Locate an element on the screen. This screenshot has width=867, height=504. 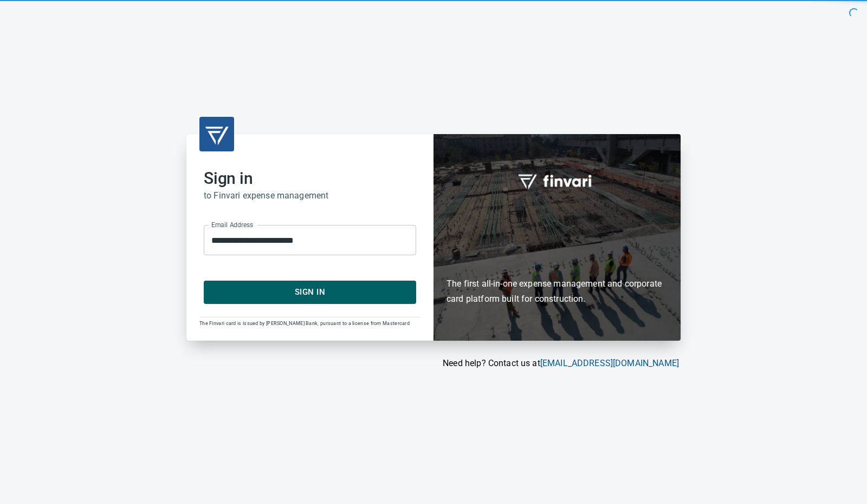
h6: to Finvari expense management is located at coordinates (309, 196).